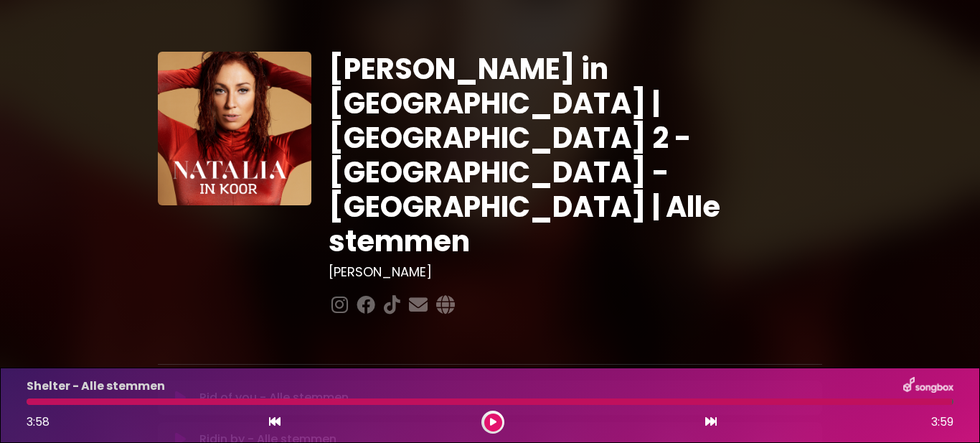 This screenshot has height=443, width=980. I want to click on img: songbox-logo-white.png, so click(929, 386).